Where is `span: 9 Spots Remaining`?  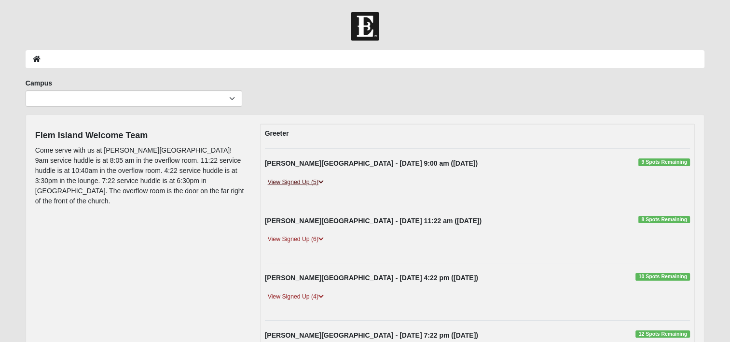
span: 9 Spots Remaining is located at coordinates (664, 162).